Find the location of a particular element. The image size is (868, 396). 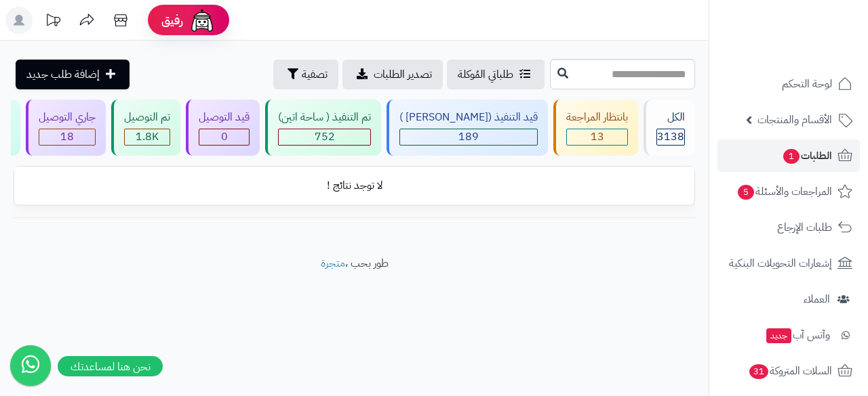

span: المراجعات والأسئلة is located at coordinates (784, 192).